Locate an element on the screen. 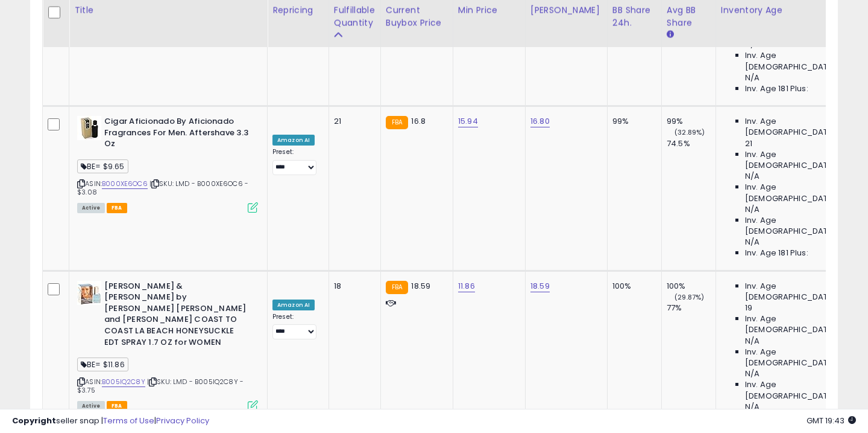 This screenshot has width=868, height=433. div: BB Share 24h. is located at coordinates (635, 17).